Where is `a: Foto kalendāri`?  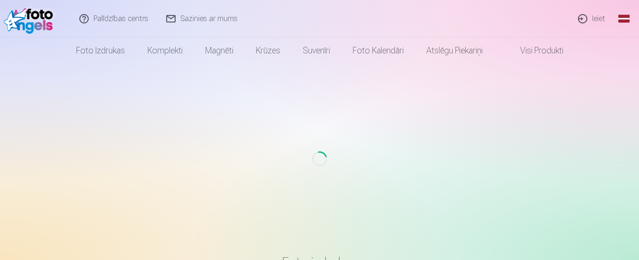 a: Foto kalendāri is located at coordinates (378, 51).